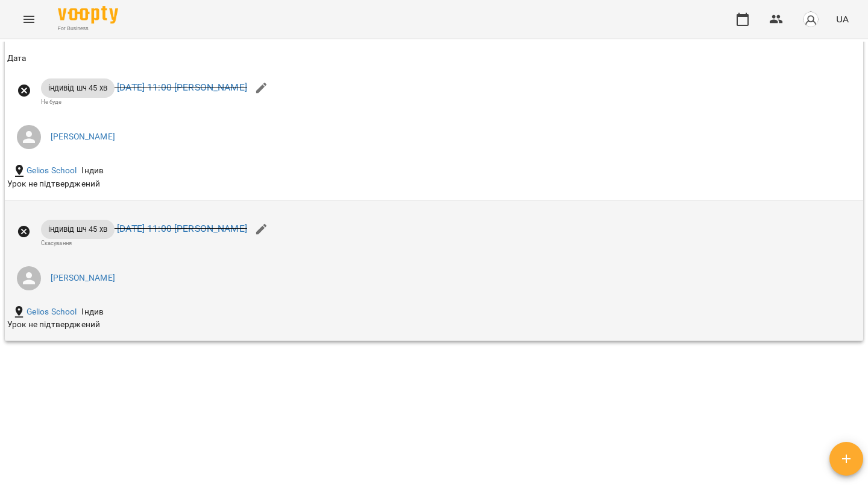  Describe the element at coordinates (842, 18) in the screenshot. I see `span: UA` at that location.